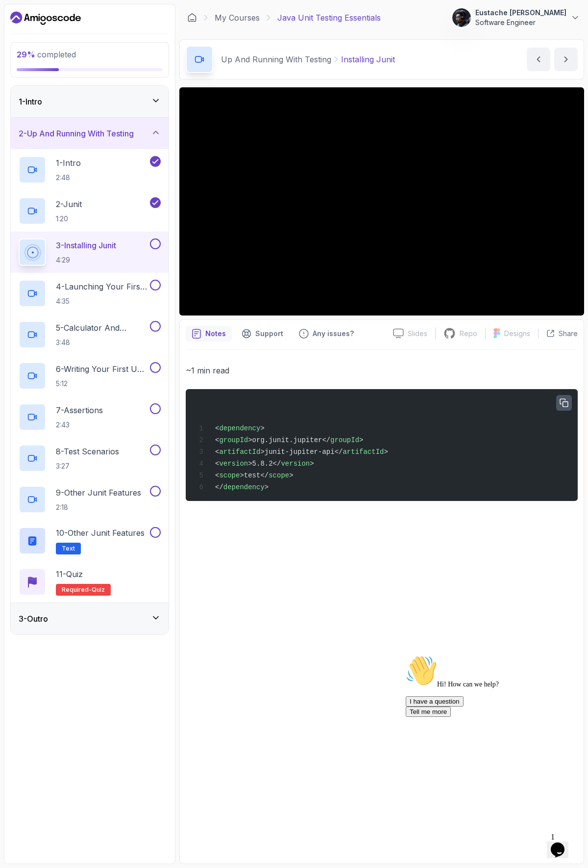 This screenshot has height=868, width=588. What do you see at coordinates (68, 204) in the screenshot?
I see `p: 2 - Junit` at bounding box center [68, 204].